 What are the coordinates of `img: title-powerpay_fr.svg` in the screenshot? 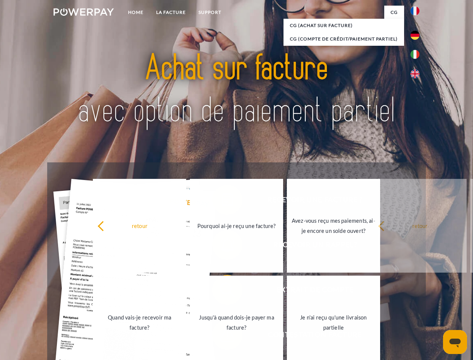 It's located at (236, 90).